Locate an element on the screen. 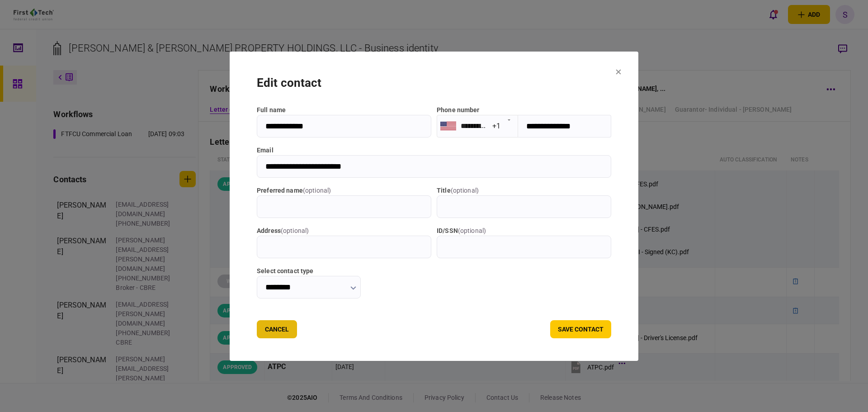 This screenshot has height=412, width=868. button: Cancel is located at coordinates (277, 329).